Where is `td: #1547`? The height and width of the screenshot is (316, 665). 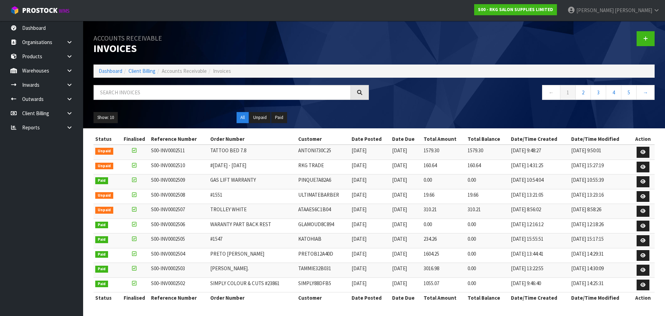
td: #1547 is located at coordinates (252, 240).